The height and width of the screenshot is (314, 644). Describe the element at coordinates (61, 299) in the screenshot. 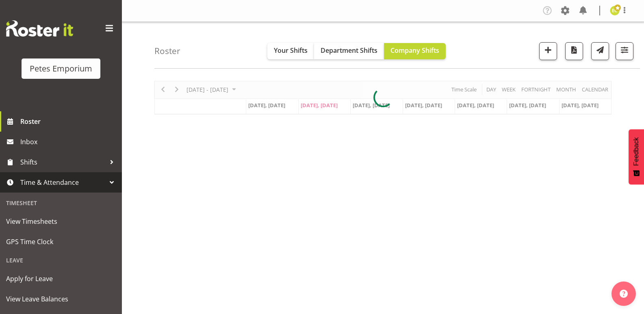

I see `a: View Leave Balances` at that location.